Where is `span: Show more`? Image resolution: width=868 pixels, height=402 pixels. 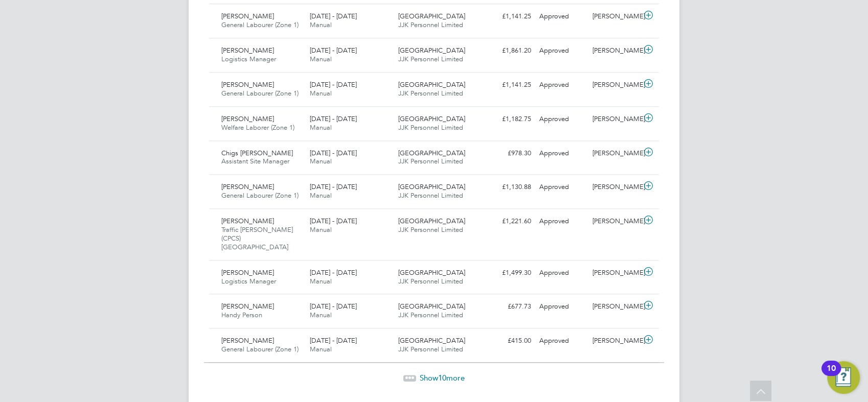
span: Show more is located at coordinates (442, 378).